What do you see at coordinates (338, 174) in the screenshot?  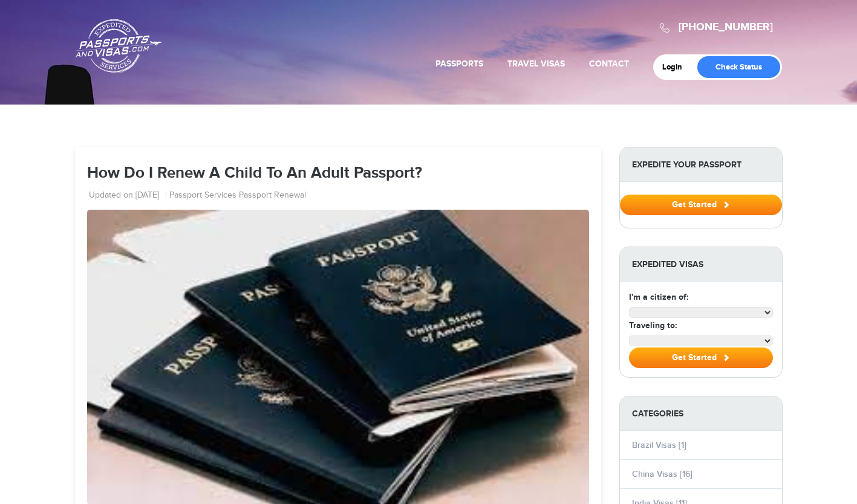 I see `h1: How Do I Renew A Child To An Adult Passport?` at bounding box center [338, 174].